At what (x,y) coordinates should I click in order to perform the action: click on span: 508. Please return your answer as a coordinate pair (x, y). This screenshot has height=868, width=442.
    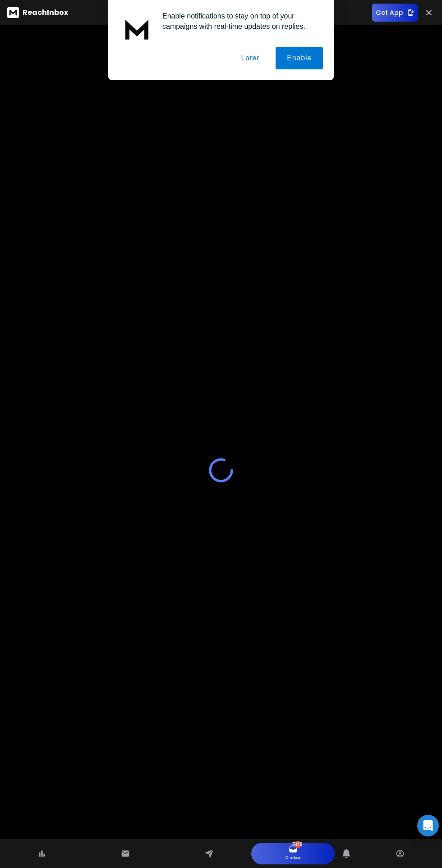
    Looking at the image, I should click on (297, 845).